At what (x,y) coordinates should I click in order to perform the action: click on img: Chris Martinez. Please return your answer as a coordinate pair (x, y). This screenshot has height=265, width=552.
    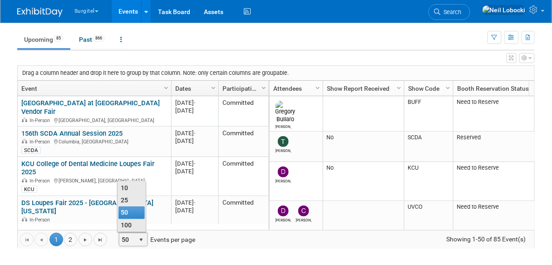
    Looking at the image, I should click on (304, 211).